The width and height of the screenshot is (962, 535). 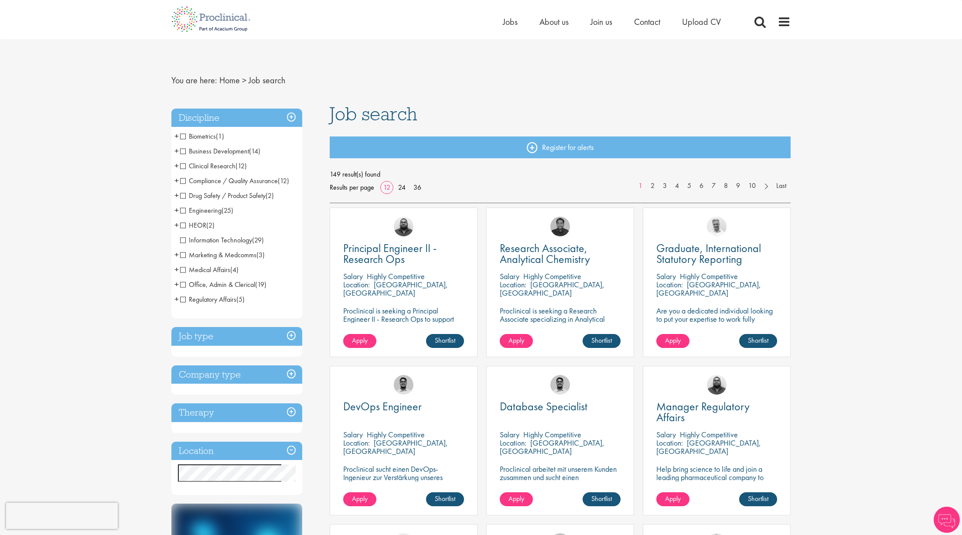 What do you see at coordinates (402, 187) in the screenshot?
I see `a: 24` at bounding box center [402, 187].